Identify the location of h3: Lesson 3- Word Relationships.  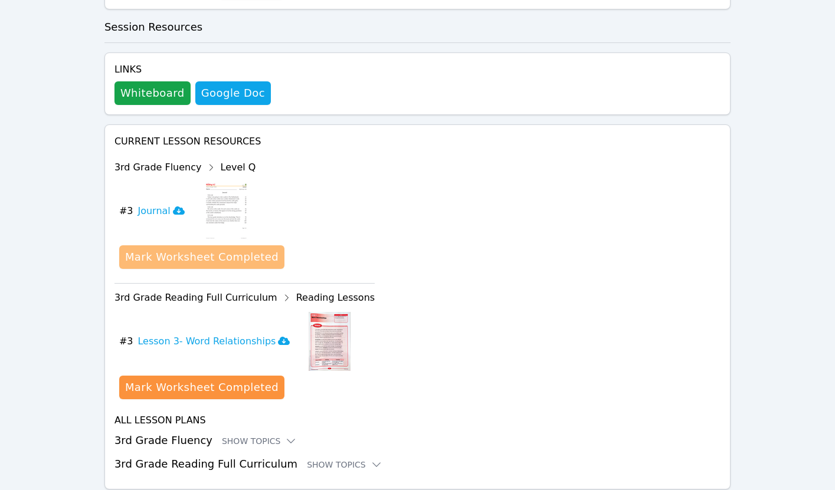
(214, 342).